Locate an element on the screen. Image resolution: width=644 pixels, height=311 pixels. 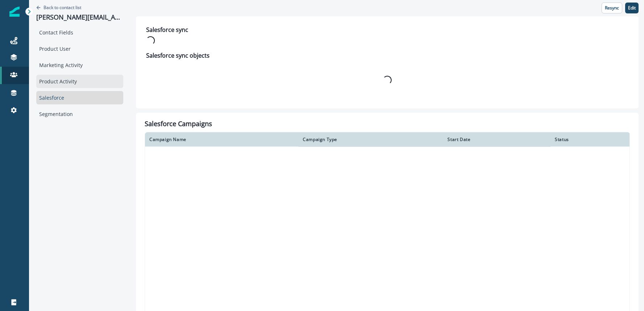
p: Back to contact list is located at coordinates (63, 7).